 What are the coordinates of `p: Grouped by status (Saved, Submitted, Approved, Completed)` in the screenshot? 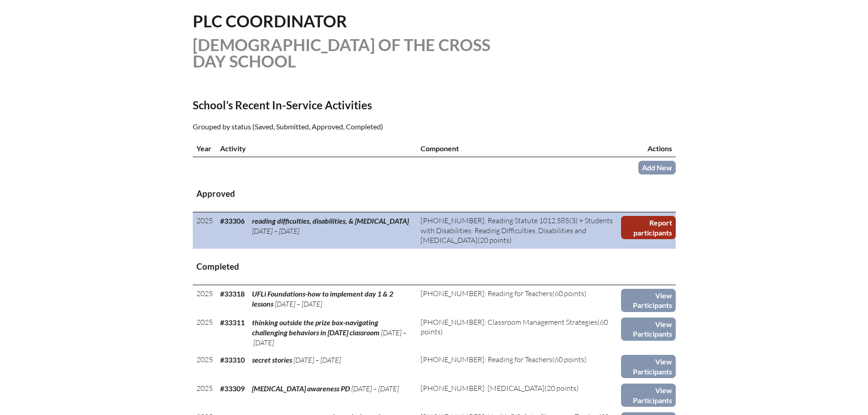 It's located at (354, 126).